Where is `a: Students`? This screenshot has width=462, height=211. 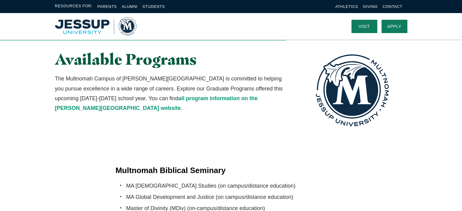
a: Students is located at coordinates (154, 6).